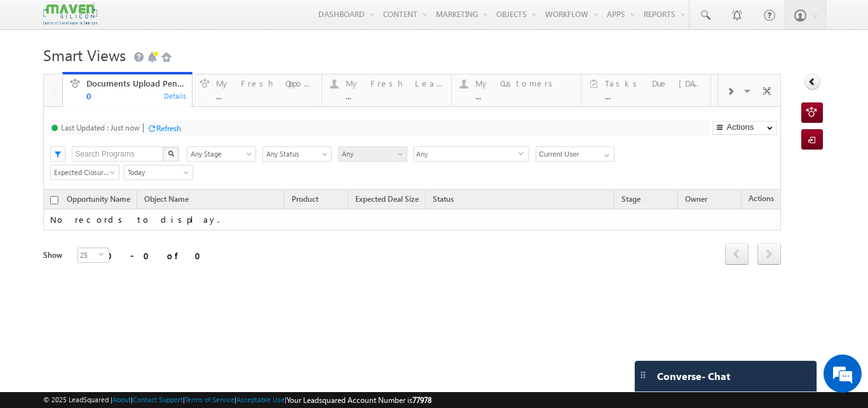 This screenshot has width=868, height=408. I want to click on a: Documents Upload Pending0Details, so click(127, 90).